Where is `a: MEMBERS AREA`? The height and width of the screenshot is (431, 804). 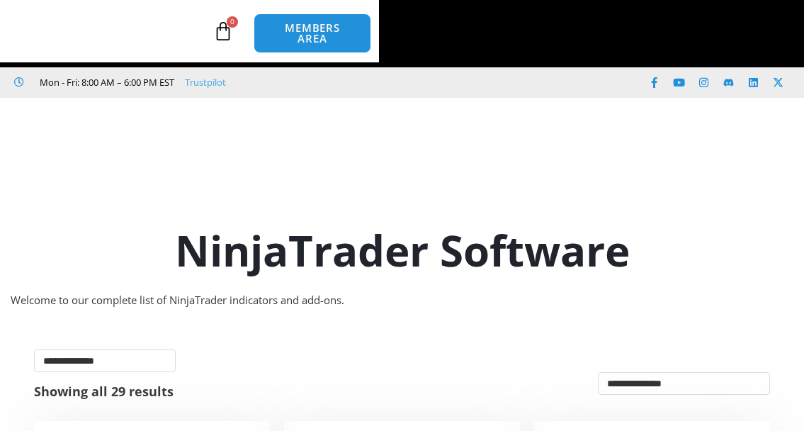 a: MEMBERS AREA is located at coordinates (312, 33).